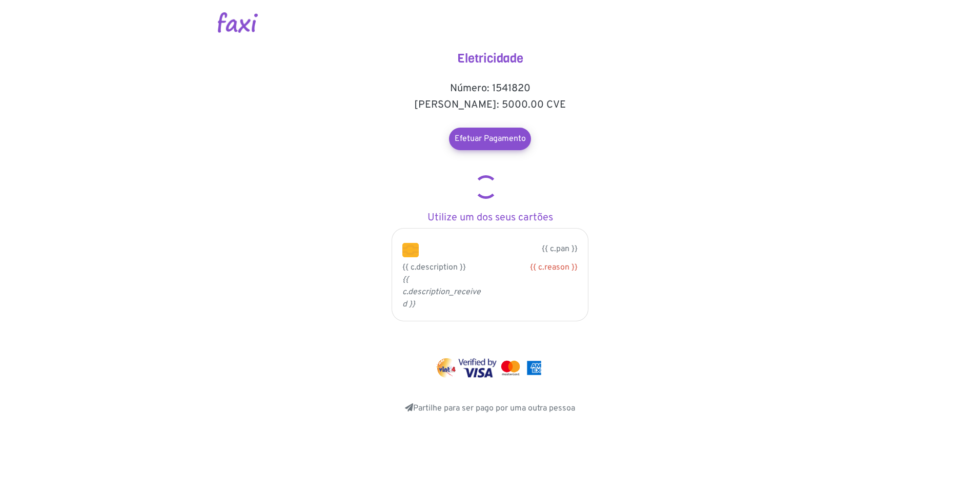  I want to click on h5: Utilize um dos seus cartões, so click(490, 218).